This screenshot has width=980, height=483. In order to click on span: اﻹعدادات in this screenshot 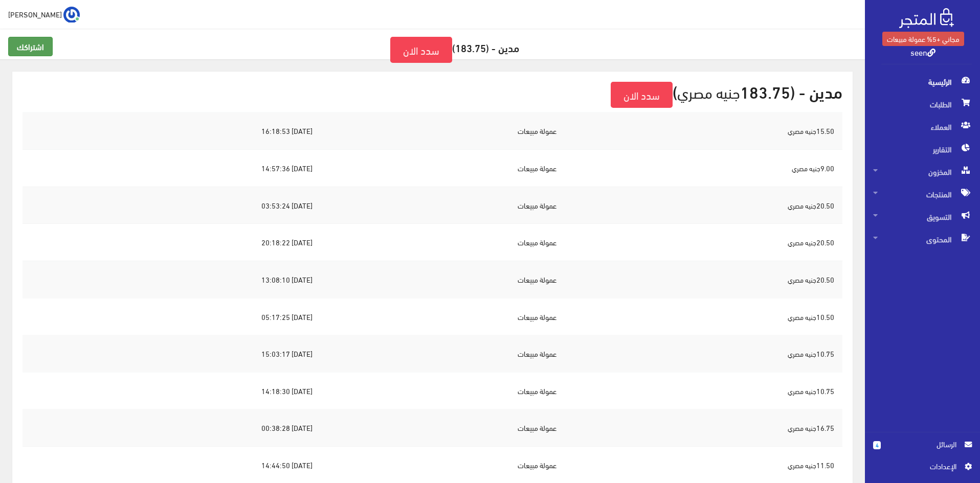, I will do `click(918, 466)`.